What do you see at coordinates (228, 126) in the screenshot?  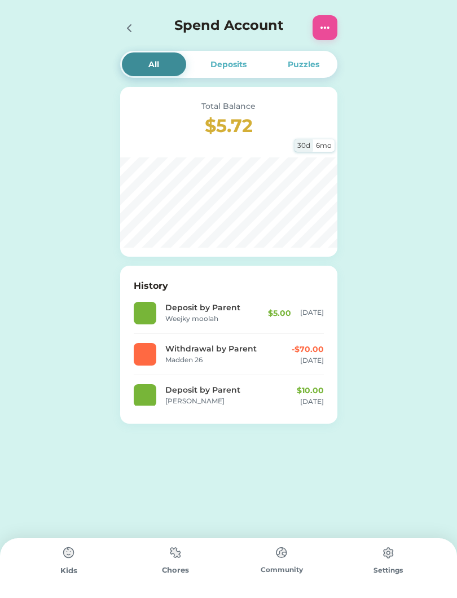 I see `h3: $5.72` at bounding box center [228, 126].